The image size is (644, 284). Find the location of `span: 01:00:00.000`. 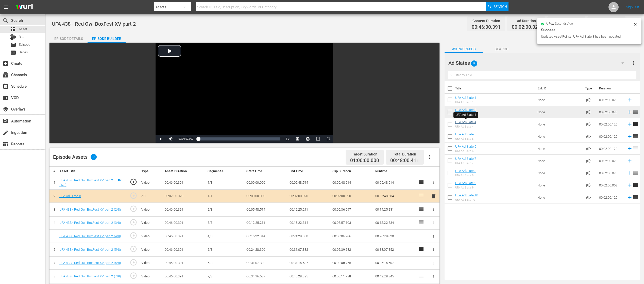

span: 01:00:00.000 is located at coordinates (365, 161).